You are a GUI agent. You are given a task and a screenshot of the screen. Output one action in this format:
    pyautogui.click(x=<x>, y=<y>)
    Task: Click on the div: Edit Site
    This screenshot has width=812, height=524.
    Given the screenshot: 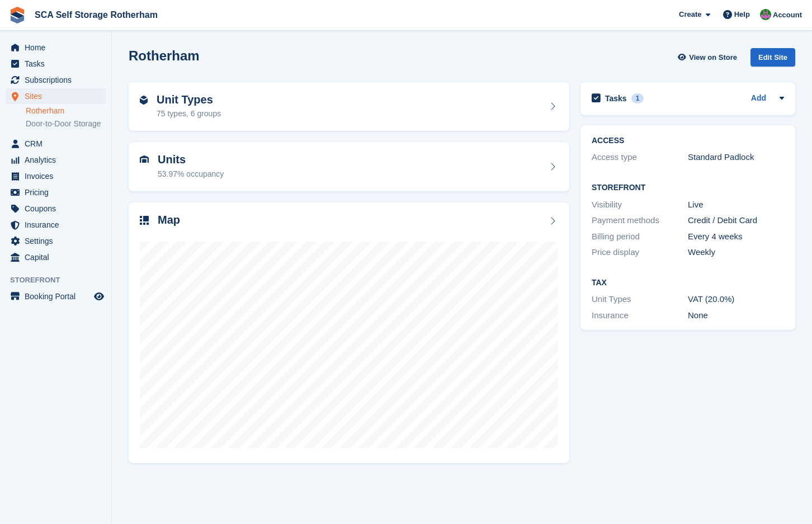 What is the action you would take?
    pyautogui.click(x=772, y=57)
    